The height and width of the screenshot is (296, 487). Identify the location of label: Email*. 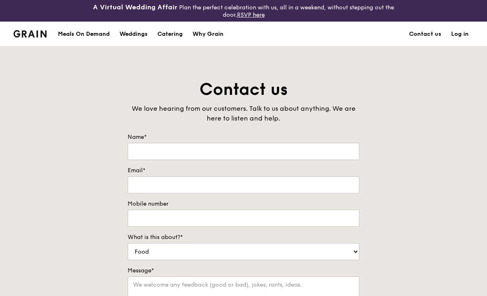
(243, 171).